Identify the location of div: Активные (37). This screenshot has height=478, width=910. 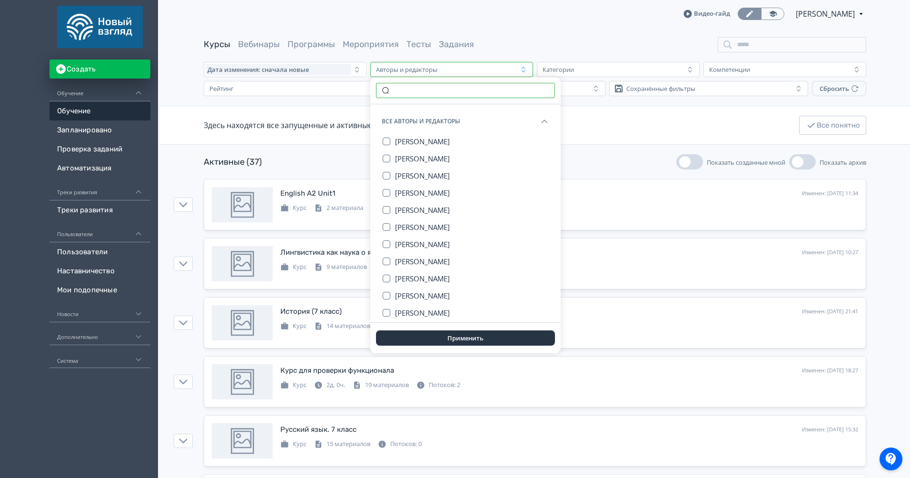
(233, 162).